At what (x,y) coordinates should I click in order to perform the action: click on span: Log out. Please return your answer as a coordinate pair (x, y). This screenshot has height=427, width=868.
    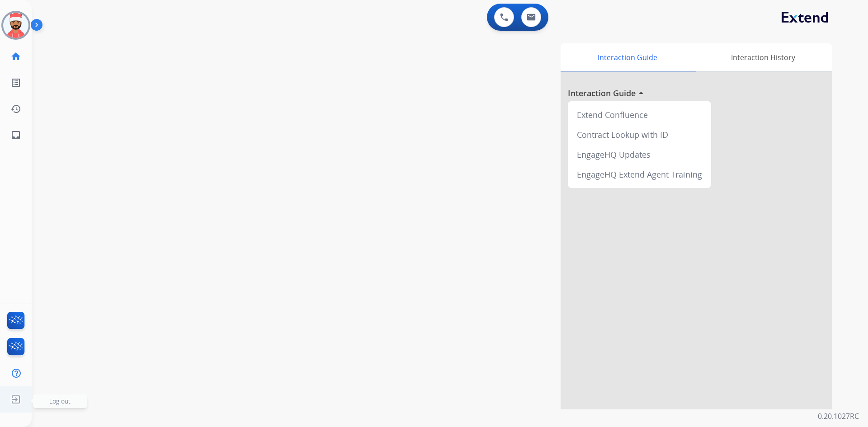
    Looking at the image, I should click on (59, 401).